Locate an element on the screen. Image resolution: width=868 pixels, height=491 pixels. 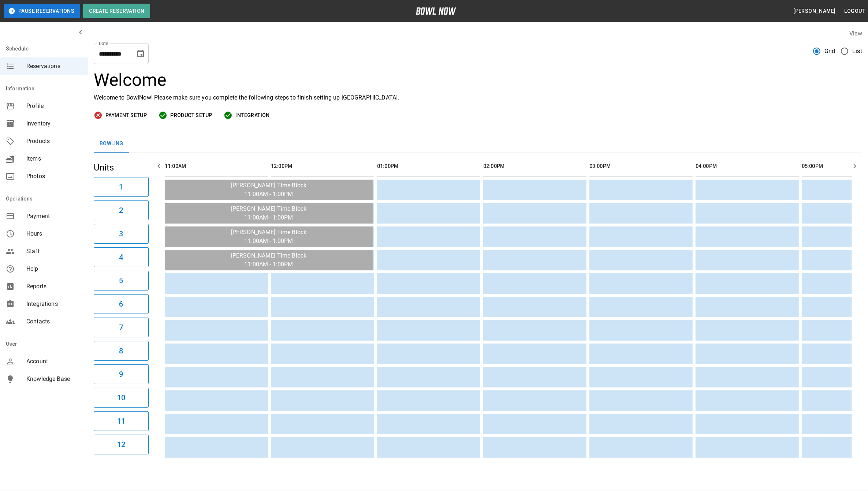
span: Staff is located at coordinates (54, 251).